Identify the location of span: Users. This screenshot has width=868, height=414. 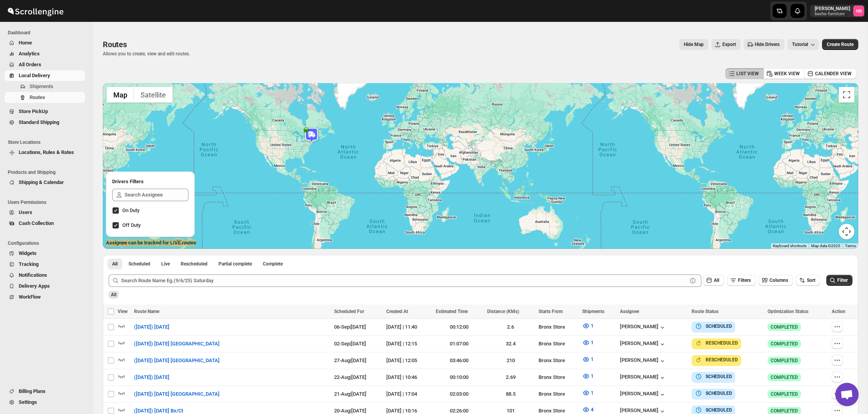
(26, 212).